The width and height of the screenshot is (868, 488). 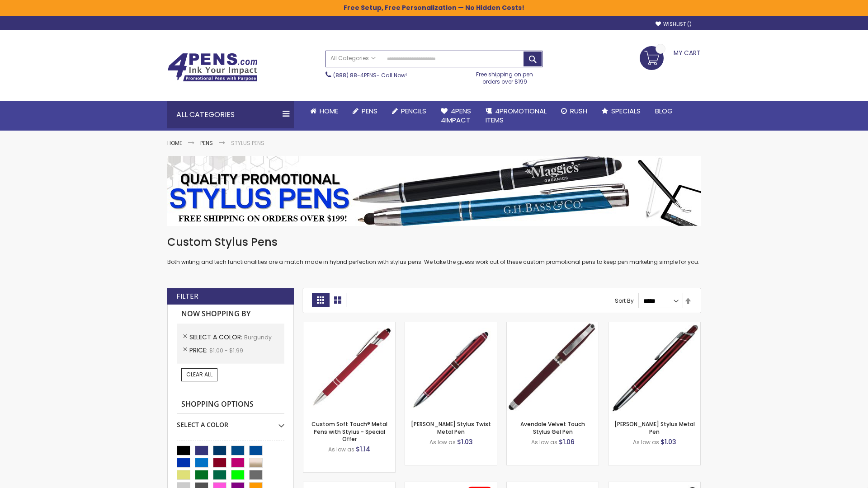 What do you see at coordinates (355, 75) in the screenshot?
I see `a: (888) 88-4PENS` at bounding box center [355, 75].